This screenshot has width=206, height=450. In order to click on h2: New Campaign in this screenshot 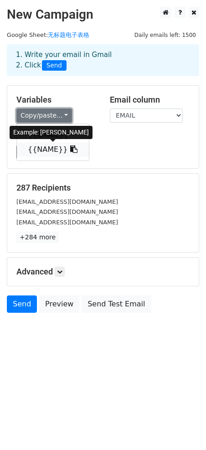, I will do `click(103, 15)`.